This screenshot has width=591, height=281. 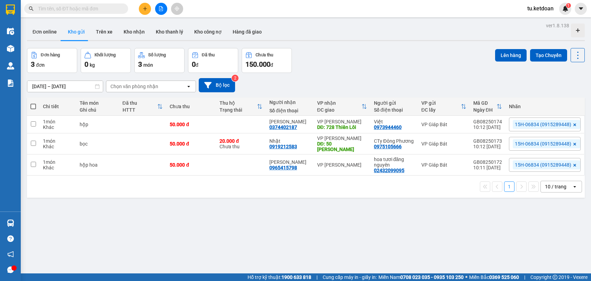 What do you see at coordinates (565, 9) in the screenshot?
I see `img: icon-new-feature` at bounding box center [565, 9].